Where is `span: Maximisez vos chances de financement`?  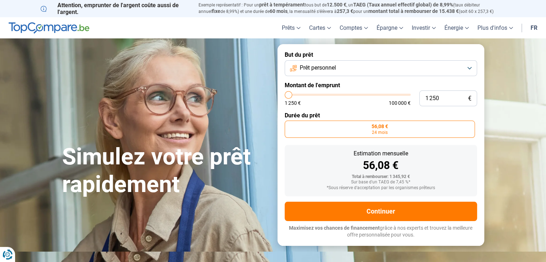 span: Maximisez vos chances de financement is located at coordinates (334, 228).